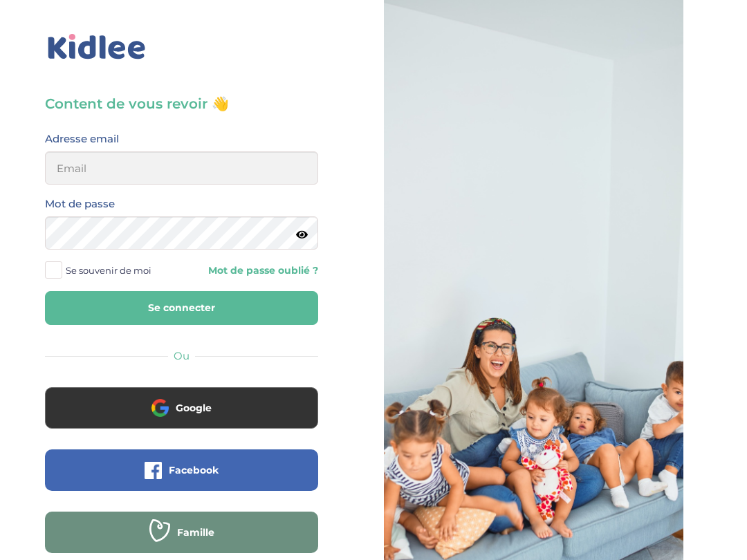 Image resolution: width=747 pixels, height=560 pixels. I want to click on span: Famille, so click(196, 532).